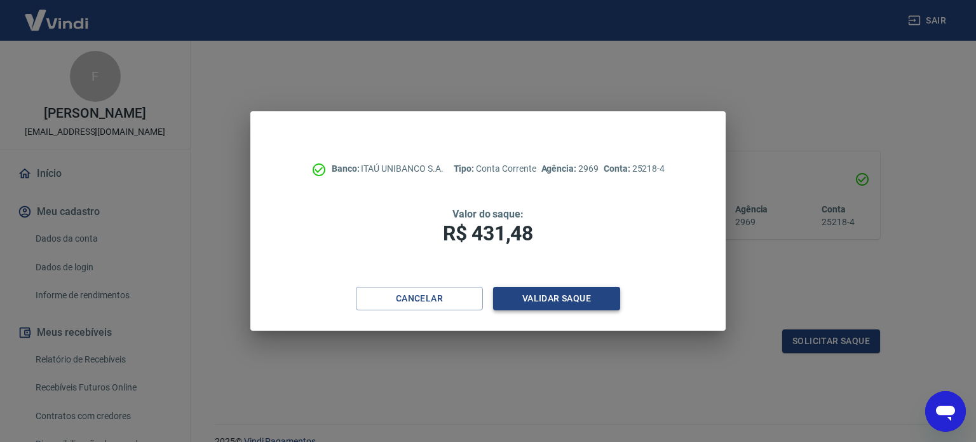 The height and width of the screenshot is (442, 976). Describe the element at coordinates (495, 168) in the screenshot. I see `p: Conta Corrente` at that location.